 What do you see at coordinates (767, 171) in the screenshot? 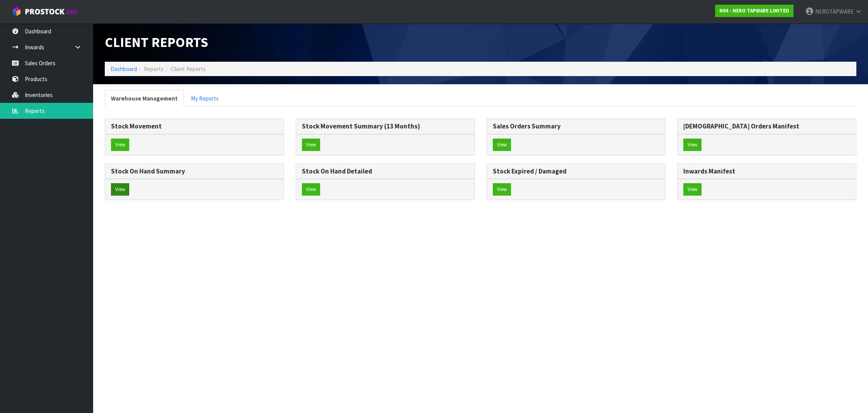
I see `h3: Inwards Manifest` at bounding box center [767, 171].